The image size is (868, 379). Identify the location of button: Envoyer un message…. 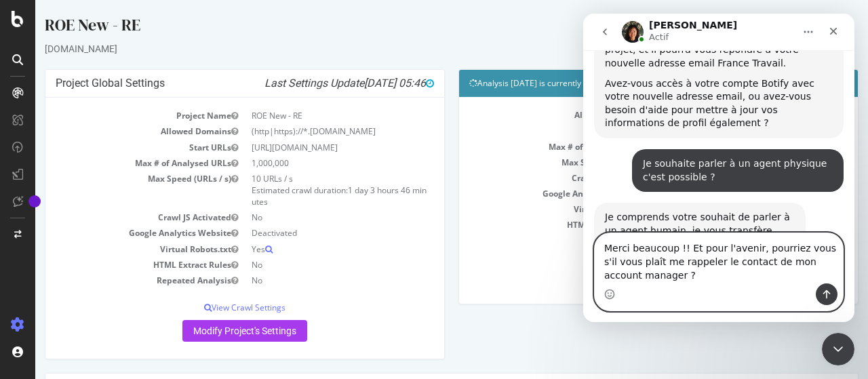
(244, 281).